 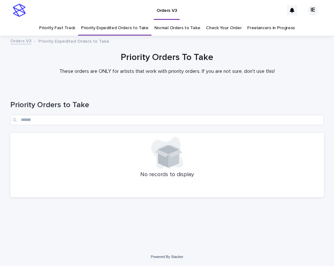 I want to click on a: Orders V3, so click(x=21, y=40).